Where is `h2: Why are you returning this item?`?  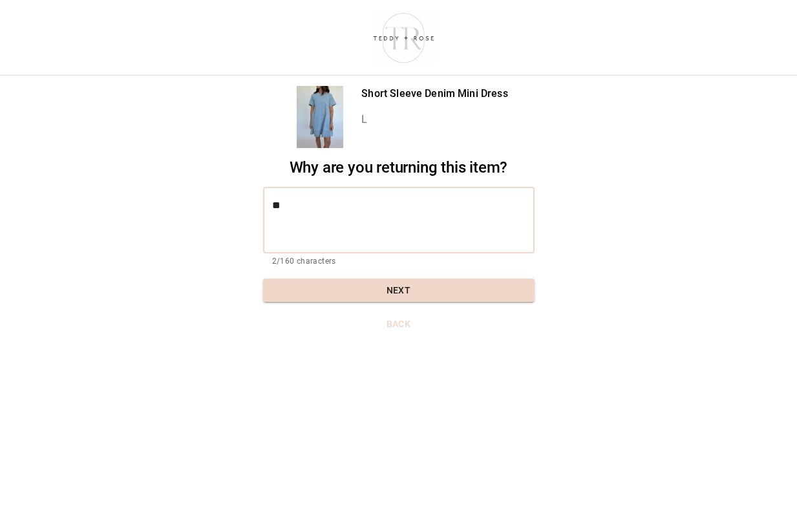 h2: Why are you returning this item? is located at coordinates (398, 167).